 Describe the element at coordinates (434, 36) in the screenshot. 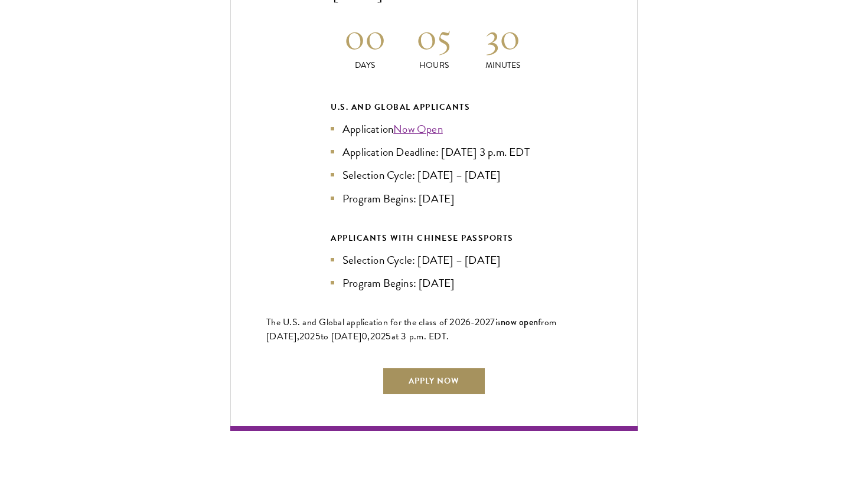

I see `h2: 05` at that location.